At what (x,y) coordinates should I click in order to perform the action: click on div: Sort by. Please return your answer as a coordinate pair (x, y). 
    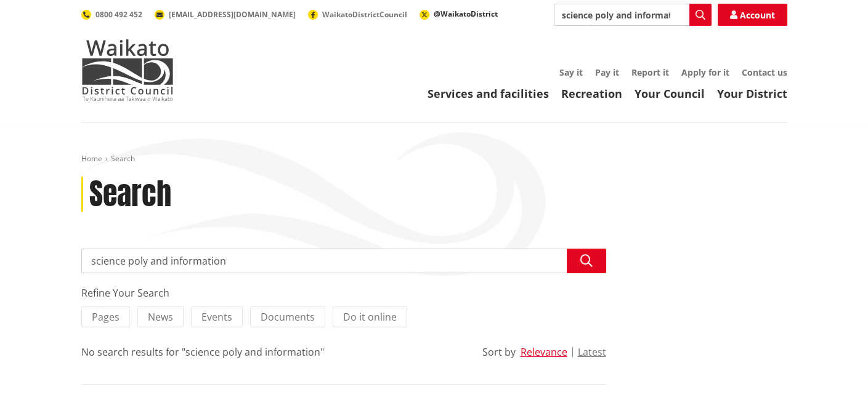
    Looking at the image, I should click on (498, 352).